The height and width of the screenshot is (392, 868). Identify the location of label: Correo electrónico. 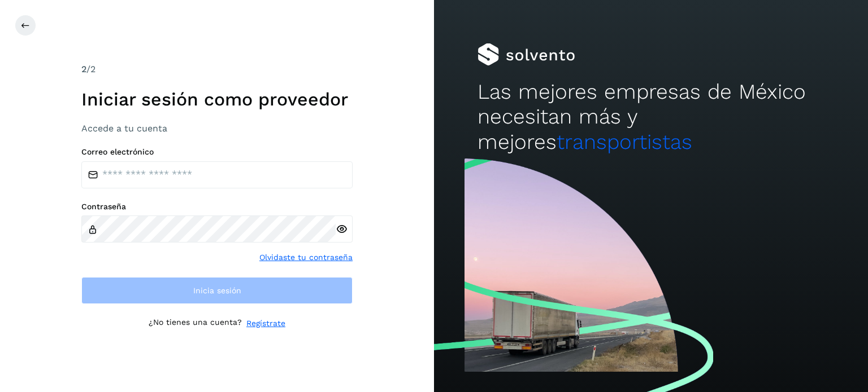
(217, 152).